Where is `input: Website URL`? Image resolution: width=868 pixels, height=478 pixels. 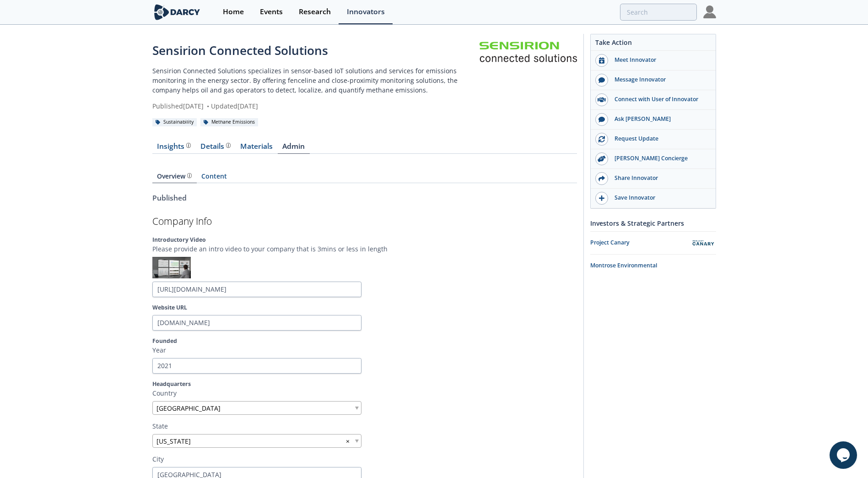
input: Website URL is located at coordinates (257, 323).